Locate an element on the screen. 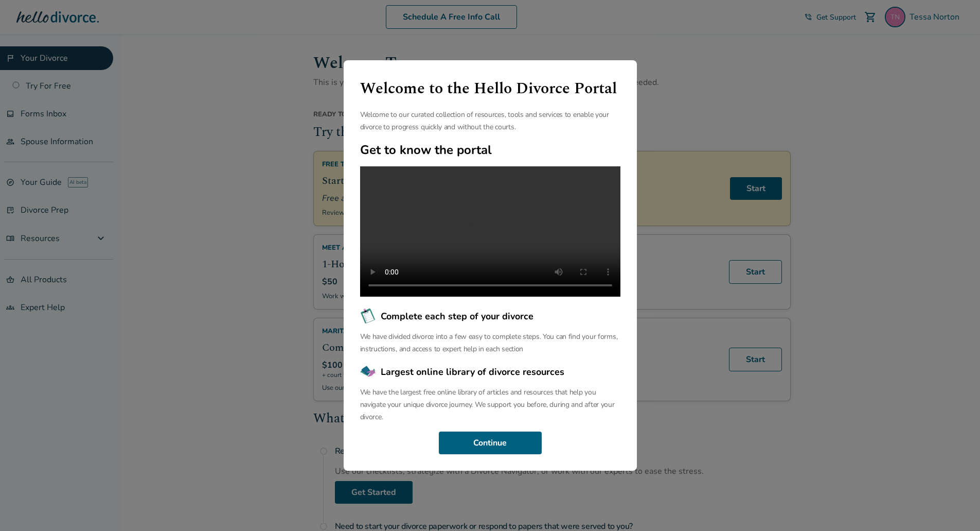  h2: Get to know the portal is located at coordinates (490, 150).